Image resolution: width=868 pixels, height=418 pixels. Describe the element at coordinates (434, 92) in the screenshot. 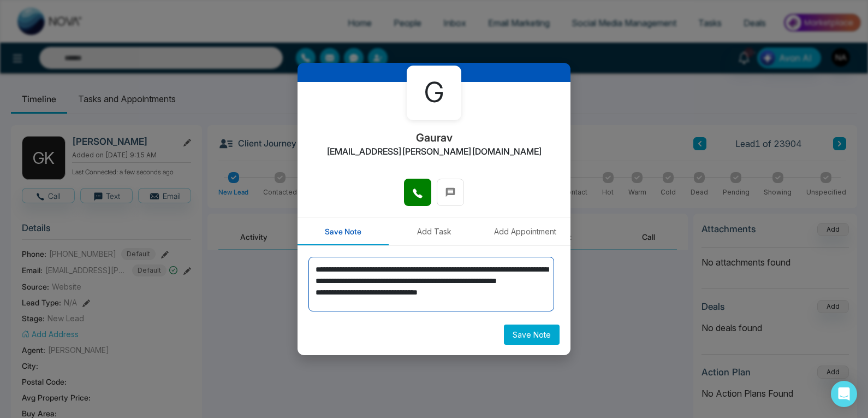

I see `span: G` at that location.